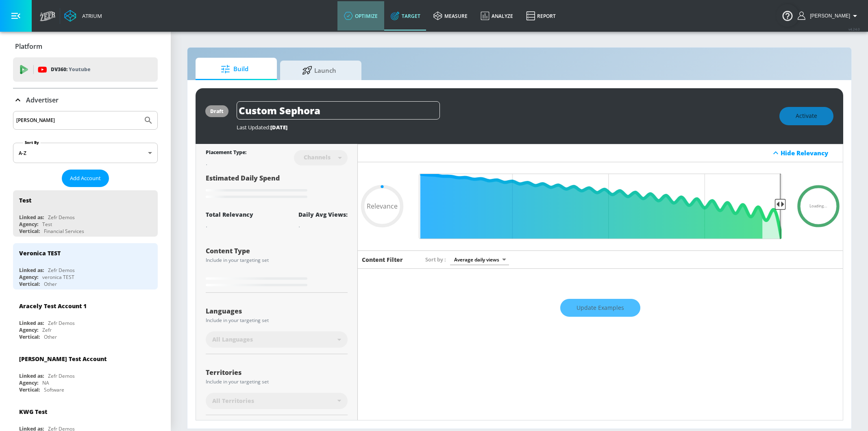 This screenshot has width=868, height=431. What do you see at coordinates (77, 120) in the screenshot?
I see `input: Search by name` at bounding box center [77, 120].